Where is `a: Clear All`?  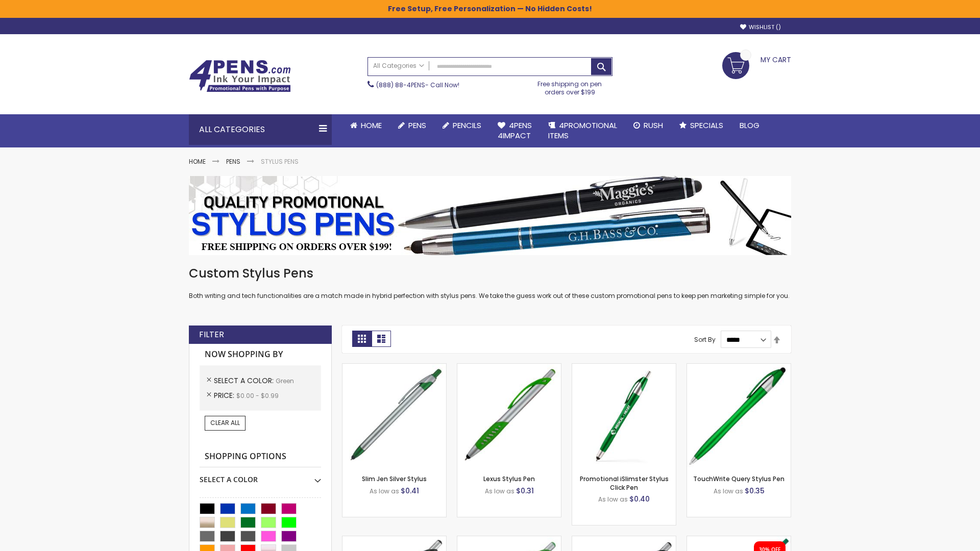
a: Clear All is located at coordinates (225, 423).